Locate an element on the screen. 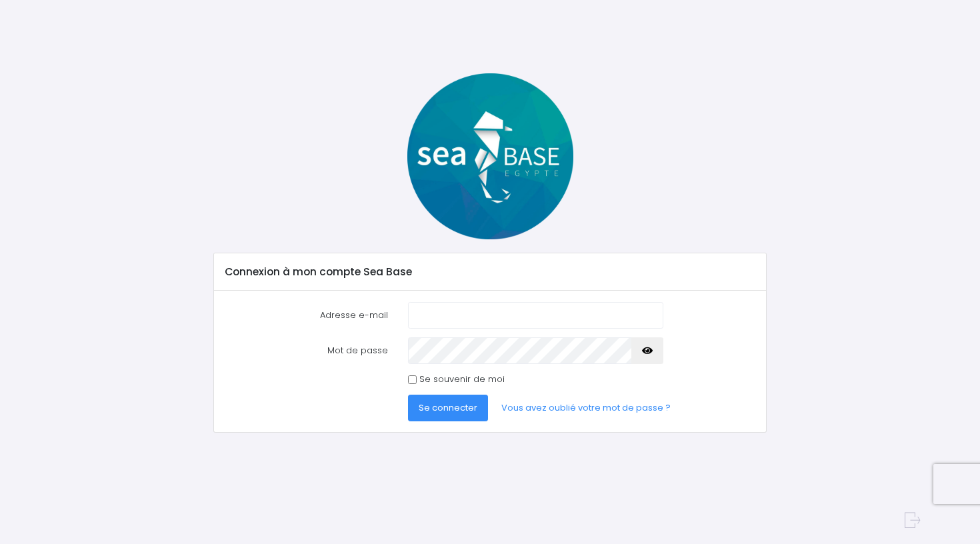  label: Adresse e-mail is located at coordinates (306, 315).